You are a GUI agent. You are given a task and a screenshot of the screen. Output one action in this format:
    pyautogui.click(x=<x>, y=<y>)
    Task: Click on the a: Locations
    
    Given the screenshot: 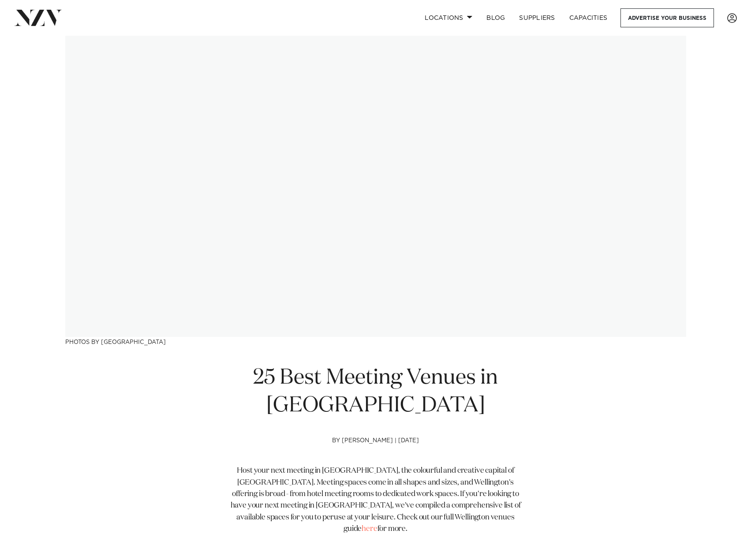 What is the action you would take?
    pyautogui.click(x=448, y=18)
    